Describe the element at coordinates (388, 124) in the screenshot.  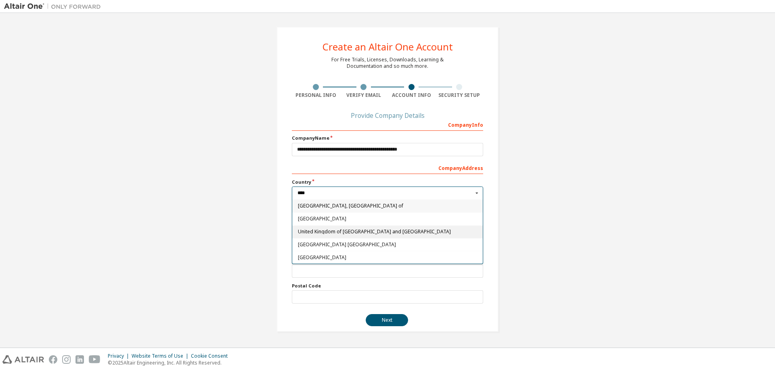
I see `div: Company Info` at that location.